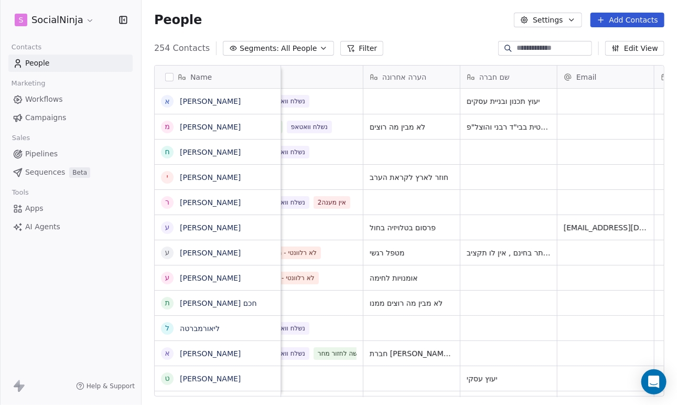 The height and width of the screenshot is (405, 677). I want to click on div: ר, so click(167, 202).